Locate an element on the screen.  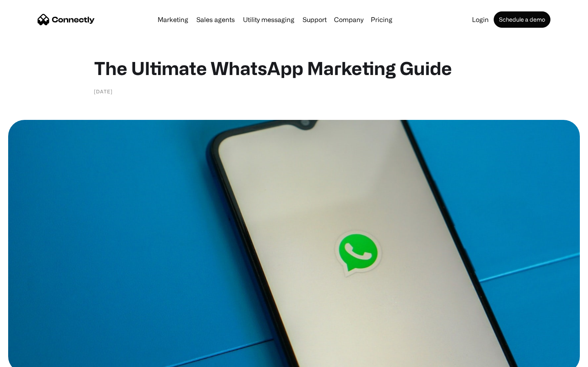
ul: Language list is located at coordinates (32, 359).